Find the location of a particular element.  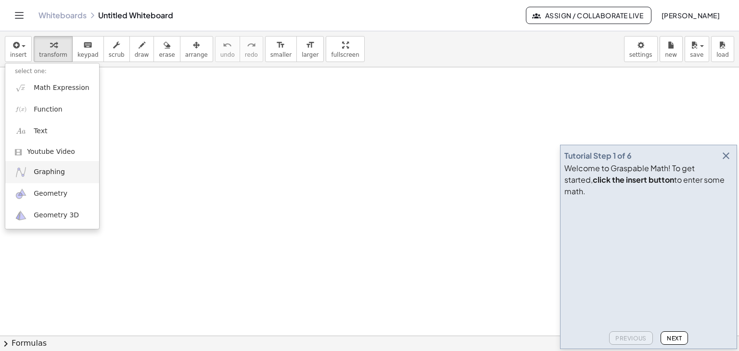

span: Math Expression is located at coordinates (61, 88).